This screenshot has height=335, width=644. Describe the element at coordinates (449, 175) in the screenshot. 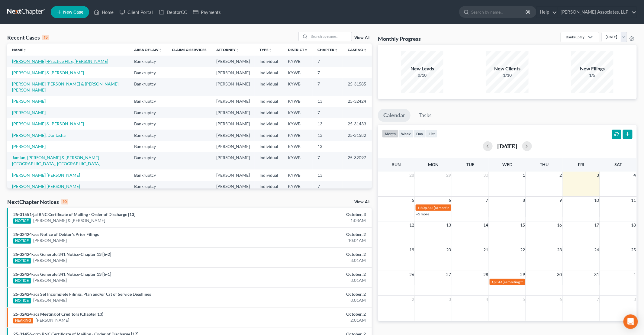

I see `span: 29` at that location.